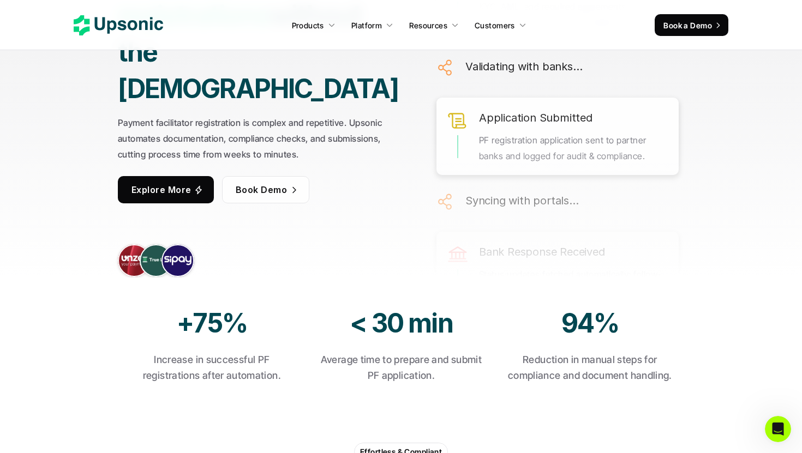  What do you see at coordinates (401, 323) in the screenshot?
I see `strong: < 30 min` at bounding box center [401, 323].